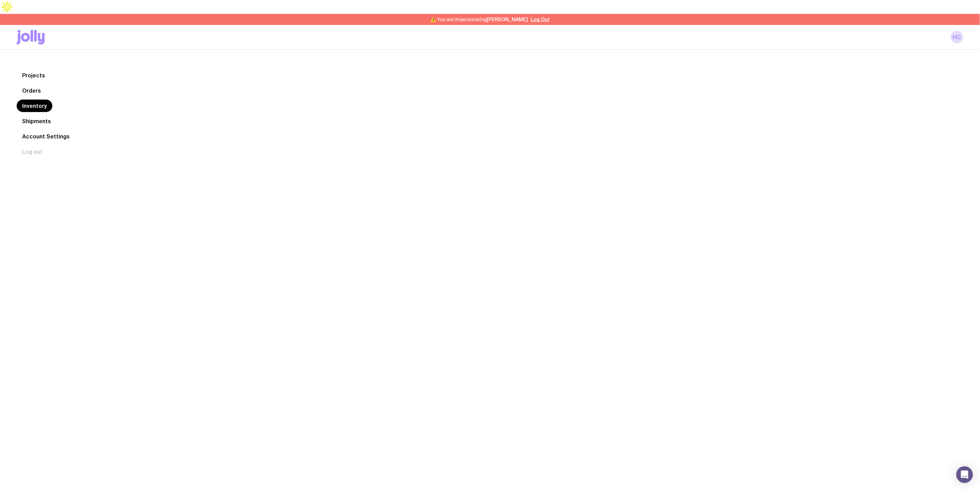  Describe the element at coordinates (34, 75) in the screenshot. I see `a: Projects` at that location.